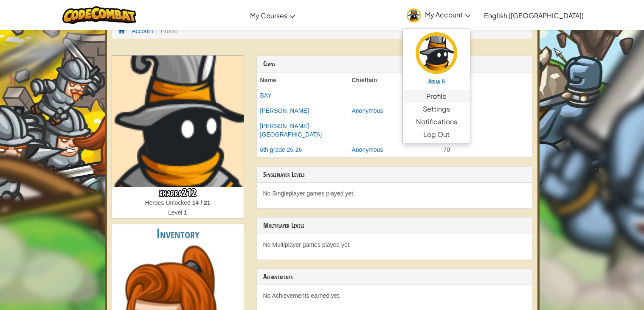 The height and width of the screenshot is (310, 644). What do you see at coordinates (436, 81) in the screenshot?
I see `h5: Aedan H` at bounding box center [436, 81].